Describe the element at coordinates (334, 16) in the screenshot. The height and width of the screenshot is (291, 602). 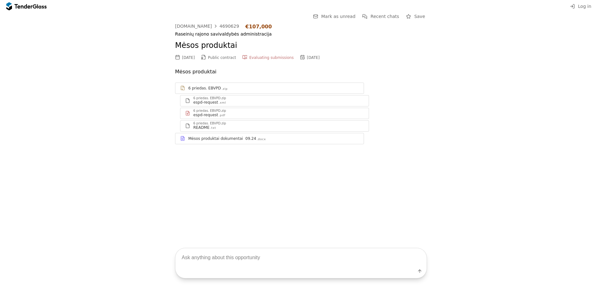
I see `button: Mark as unread` at that location.